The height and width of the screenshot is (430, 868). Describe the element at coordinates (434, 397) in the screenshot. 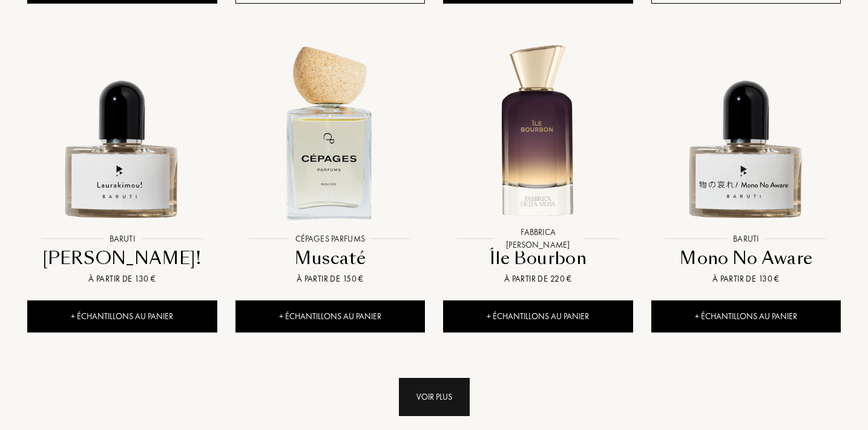

I see `div: Voir plus` at that location.